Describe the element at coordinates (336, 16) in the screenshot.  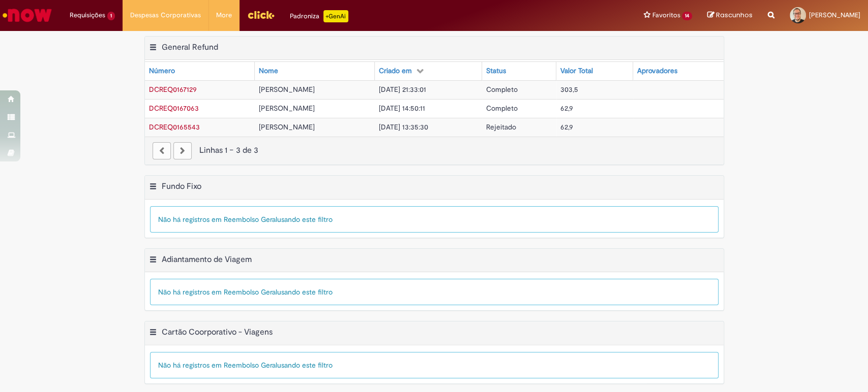
I see `p: +GenAi` at that location.